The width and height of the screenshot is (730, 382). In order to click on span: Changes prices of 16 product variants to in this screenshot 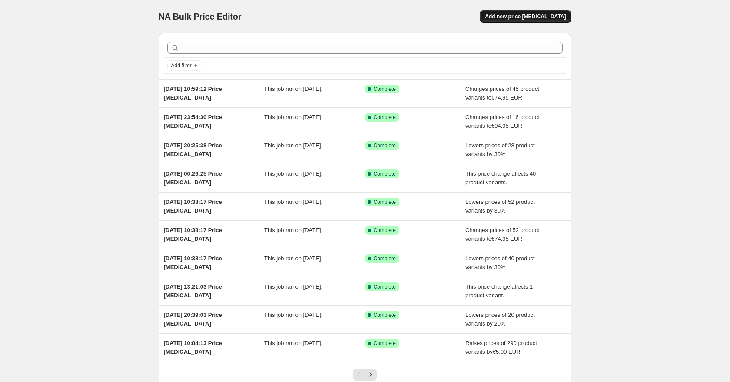, I will do `click(502, 121)`.